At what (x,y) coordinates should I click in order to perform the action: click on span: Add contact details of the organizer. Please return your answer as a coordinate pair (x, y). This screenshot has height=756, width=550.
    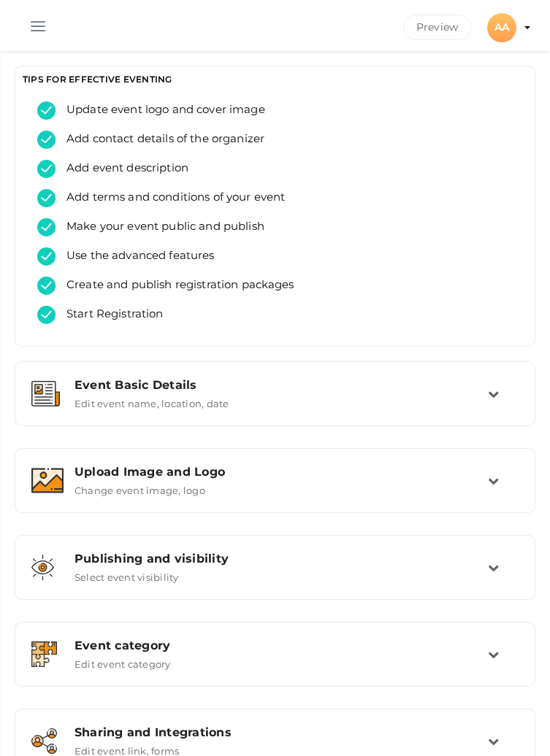
    Looking at the image, I should click on (160, 140).